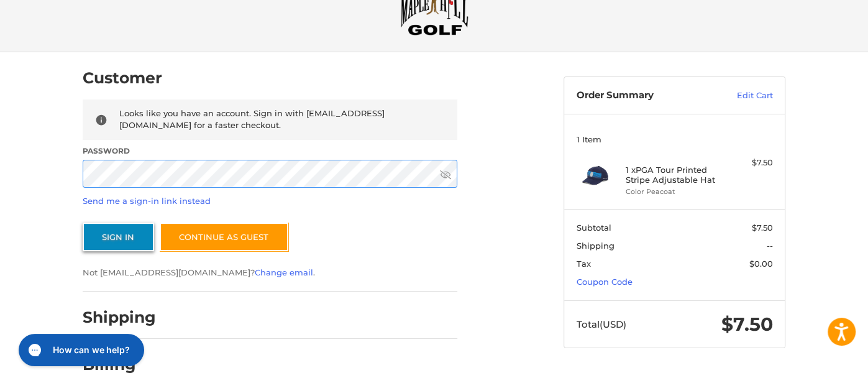 The height and width of the screenshot is (383, 868). What do you see at coordinates (675, 140) in the screenshot?
I see `h3: 1 Item` at bounding box center [675, 140].